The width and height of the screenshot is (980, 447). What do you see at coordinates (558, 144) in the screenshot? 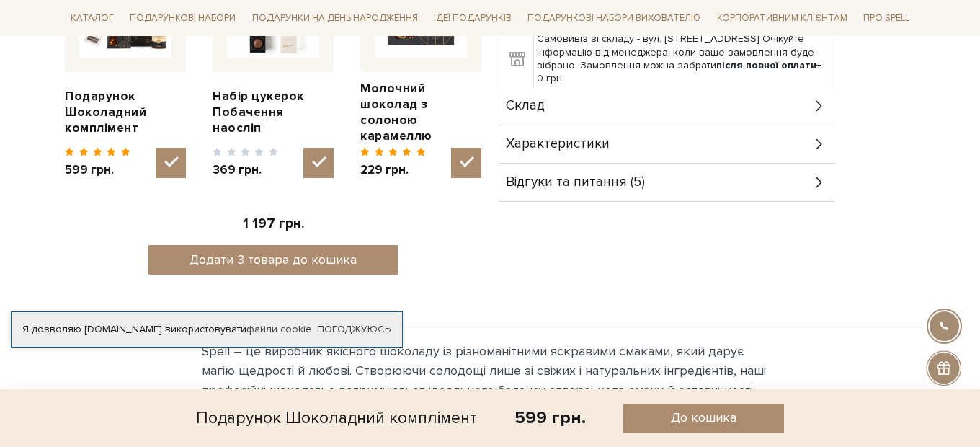
I see `span: Характеристики` at bounding box center [558, 144].